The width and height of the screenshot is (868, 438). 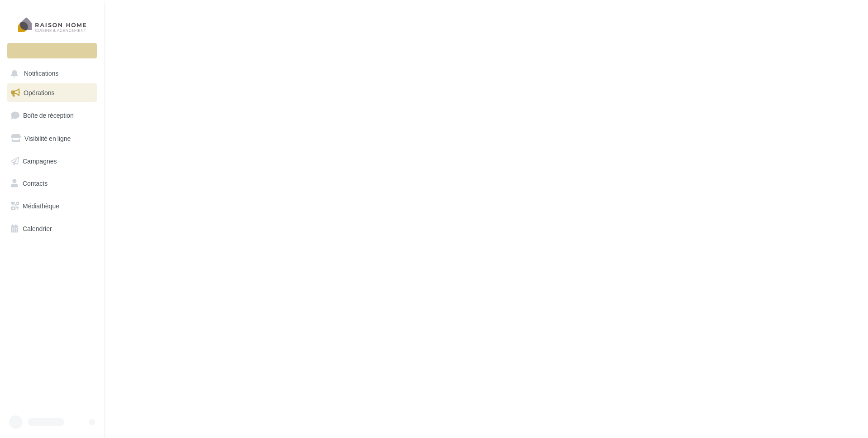 I want to click on a: Calendrier, so click(x=52, y=229).